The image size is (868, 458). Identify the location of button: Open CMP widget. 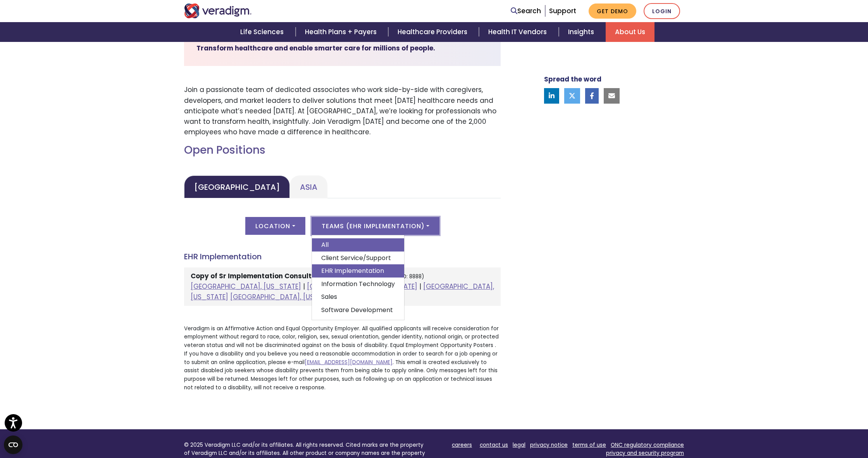
(13, 445).